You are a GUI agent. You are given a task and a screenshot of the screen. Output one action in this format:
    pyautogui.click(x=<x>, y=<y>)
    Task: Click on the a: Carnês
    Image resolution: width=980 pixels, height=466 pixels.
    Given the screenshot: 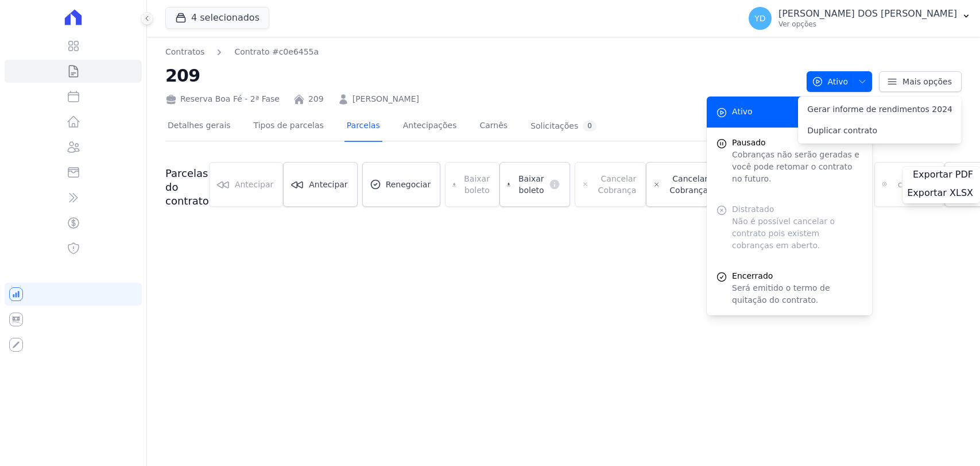 What is the action you would take?
    pyautogui.click(x=493, y=126)
    